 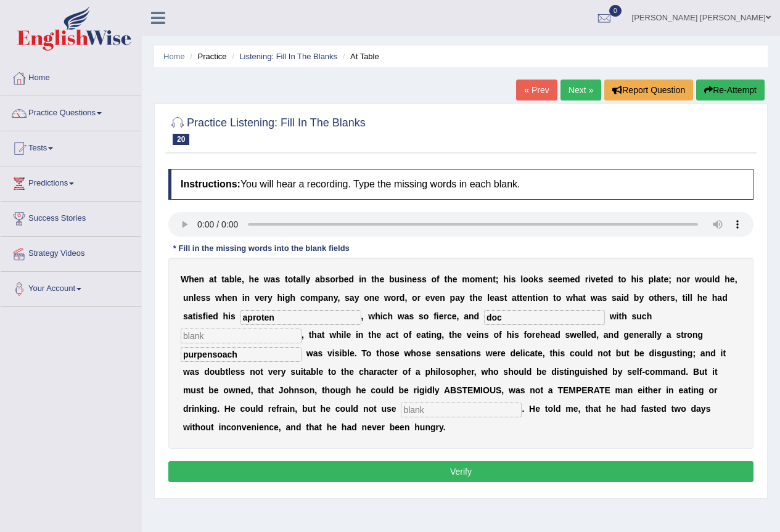 I want to click on b: g, so click(x=439, y=335).